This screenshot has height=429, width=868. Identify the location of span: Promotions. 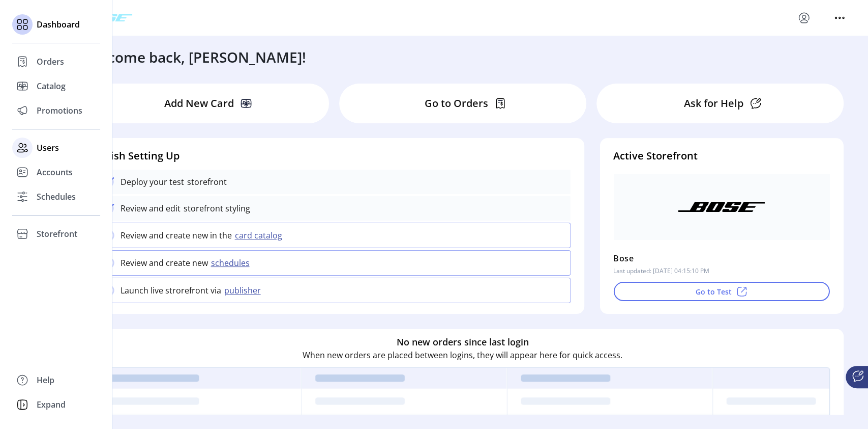
(60, 110).